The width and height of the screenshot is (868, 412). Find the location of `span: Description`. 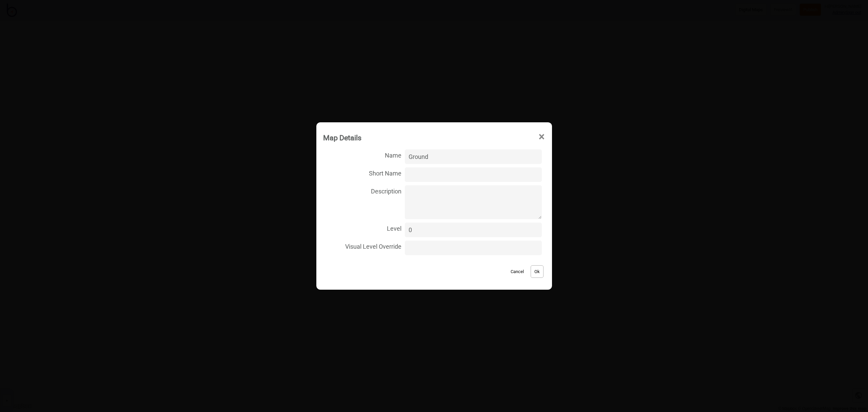

span: Description is located at coordinates (362, 191).